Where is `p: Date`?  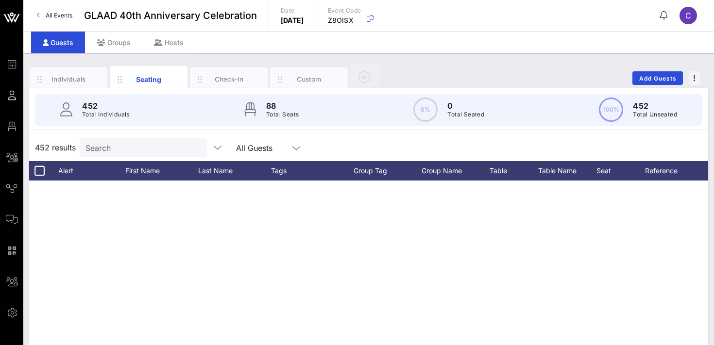 p: Date is located at coordinates (292, 11).